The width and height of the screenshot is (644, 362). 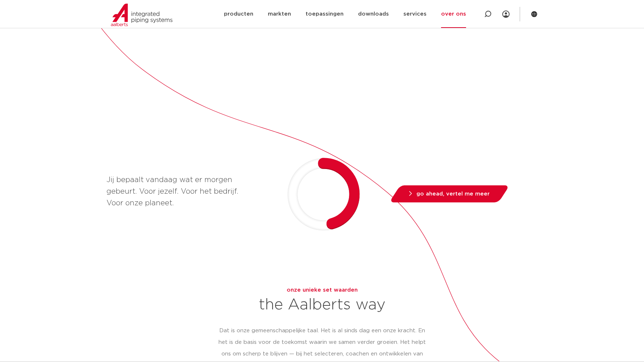 What do you see at coordinates (322, 290) in the screenshot?
I see `span: onze unieke set waarden` at bounding box center [322, 290].